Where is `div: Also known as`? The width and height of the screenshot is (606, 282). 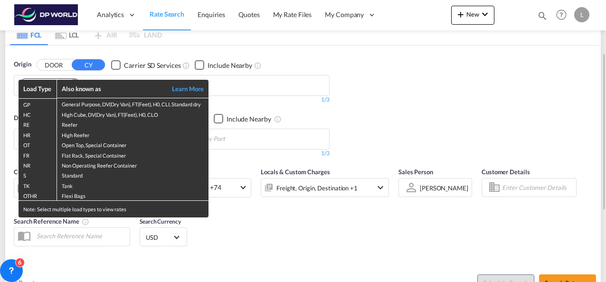
div: Also known as is located at coordinates (112, 89).